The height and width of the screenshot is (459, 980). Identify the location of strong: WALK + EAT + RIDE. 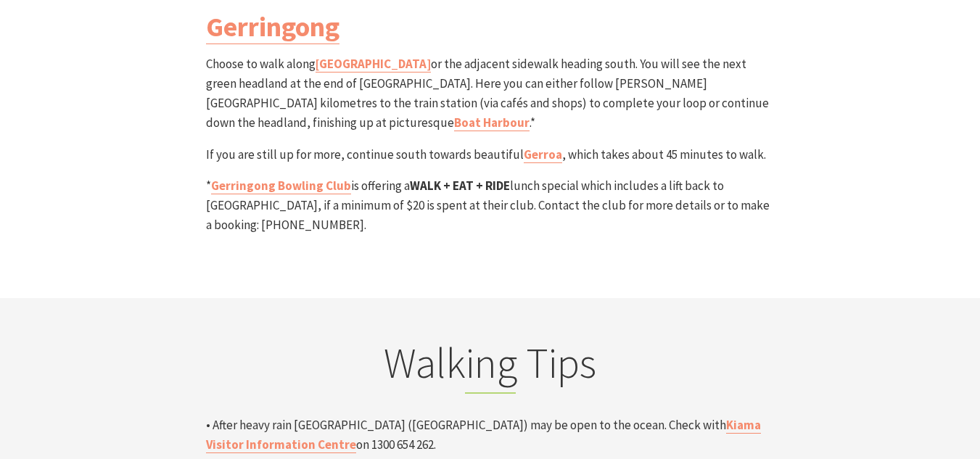
(460, 185).